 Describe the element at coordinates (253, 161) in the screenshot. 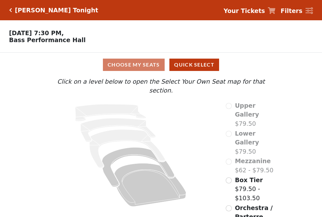

I see `span: Mezzanine` at that location.